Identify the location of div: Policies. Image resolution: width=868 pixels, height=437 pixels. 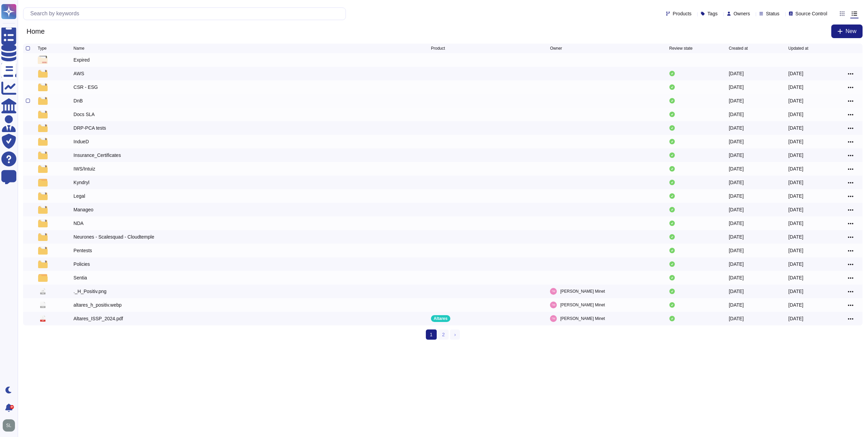
(82, 264).